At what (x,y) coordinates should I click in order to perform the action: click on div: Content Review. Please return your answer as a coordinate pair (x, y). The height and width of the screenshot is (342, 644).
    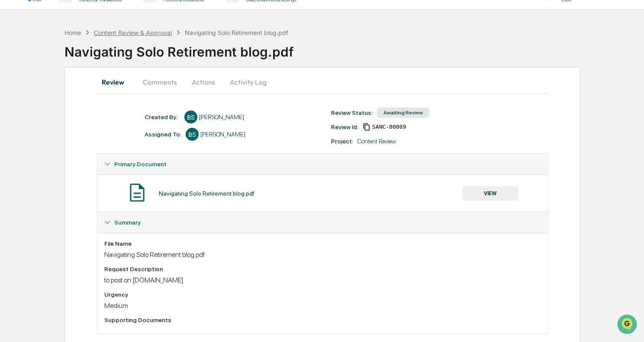
    Looking at the image, I should click on (376, 141).